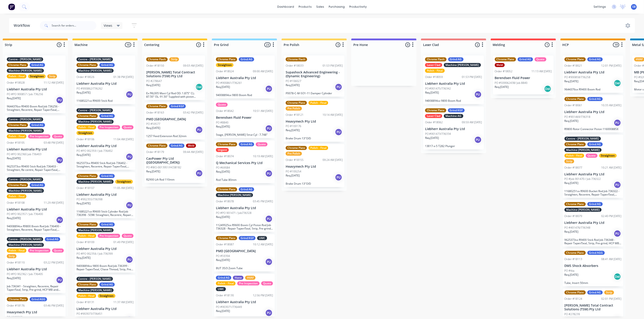  I want to click on div: Order #18109, so click(85, 242).